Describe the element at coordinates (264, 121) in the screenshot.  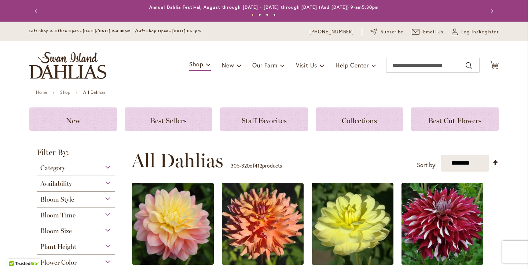
I see `span: Staff Favorites` at that location.